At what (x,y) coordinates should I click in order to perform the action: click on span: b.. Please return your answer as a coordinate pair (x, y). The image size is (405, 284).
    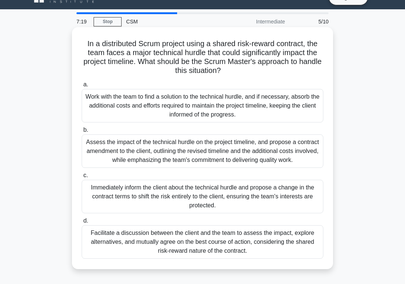
    Looking at the image, I should click on (85, 130).